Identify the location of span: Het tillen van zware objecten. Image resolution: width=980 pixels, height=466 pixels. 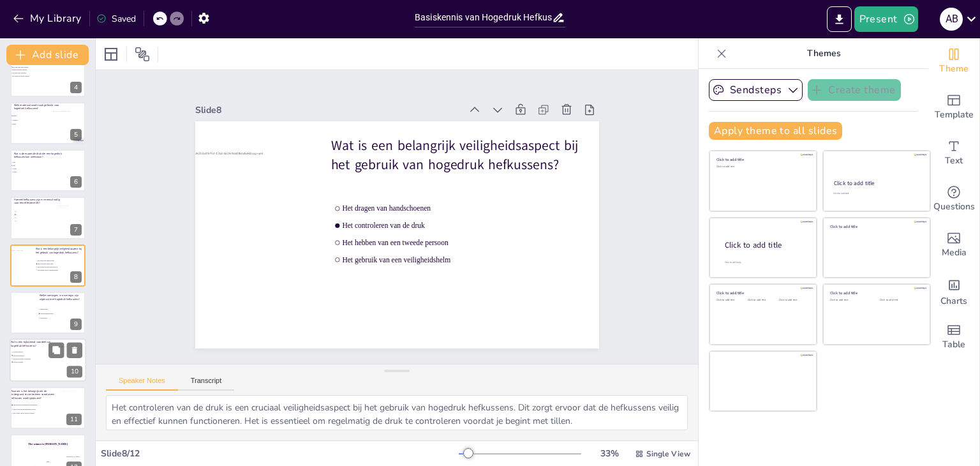
(30, 67).